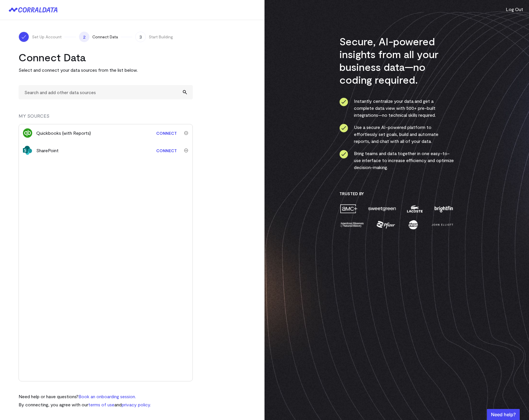  Describe the element at coordinates (396, 134) in the screenshot. I see `li: Use a secure AI-powered platform to effortlessly set goals, build and automate reports, and chat ...` at that location.